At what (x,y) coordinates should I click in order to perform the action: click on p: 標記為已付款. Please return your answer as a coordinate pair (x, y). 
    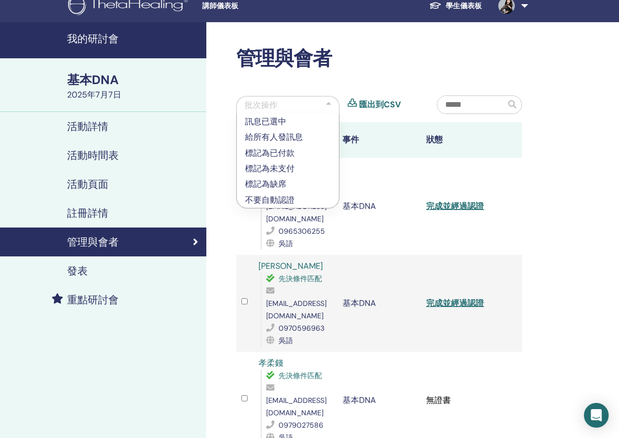
    Looking at the image, I should click on (288, 153).